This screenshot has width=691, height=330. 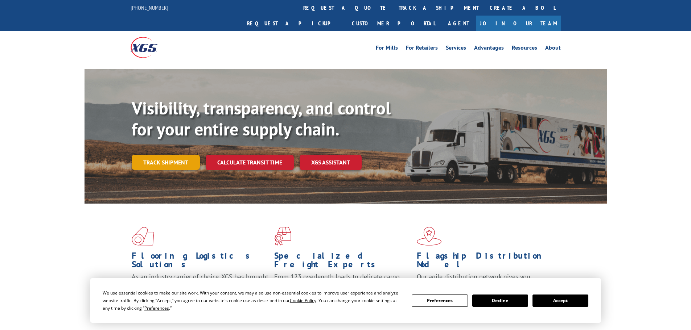 What do you see at coordinates (560, 301) in the screenshot?
I see `button: Accept` at bounding box center [560, 301].